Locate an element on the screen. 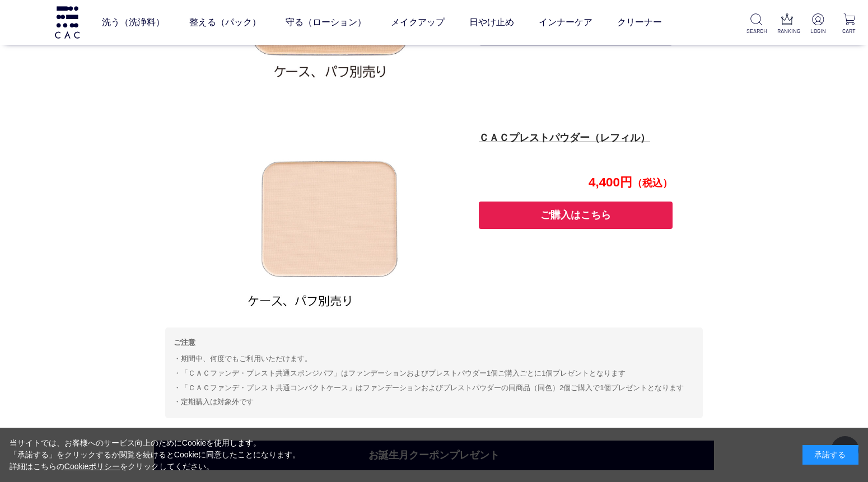 This screenshot has width=868, height=482. li: 「ＣＡＣファンデ・プレスト共通コンパクトケース」はファンデーションおよびプレストパウダーの同商品（同色）2個ご購入で1個プレゼントとなります is located at coordinates (434, 388).